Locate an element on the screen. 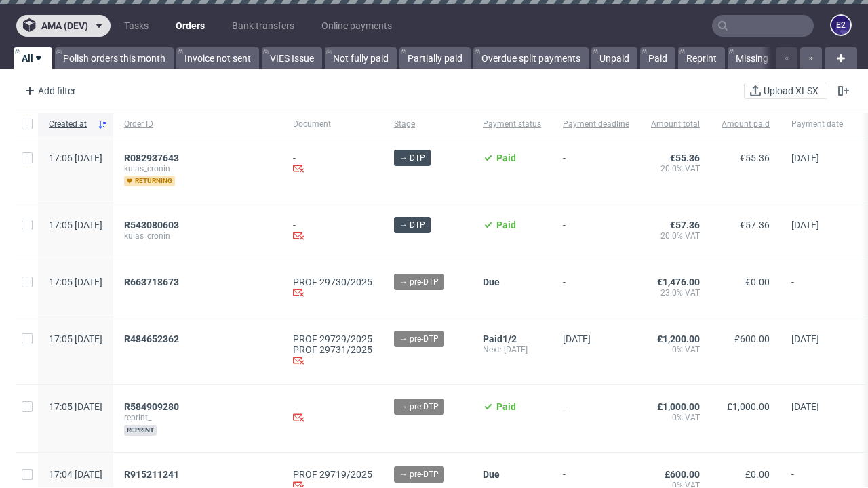 The width and height of the screenshot is (868, 488). span: Payment date is located at coordinates (817, 124).